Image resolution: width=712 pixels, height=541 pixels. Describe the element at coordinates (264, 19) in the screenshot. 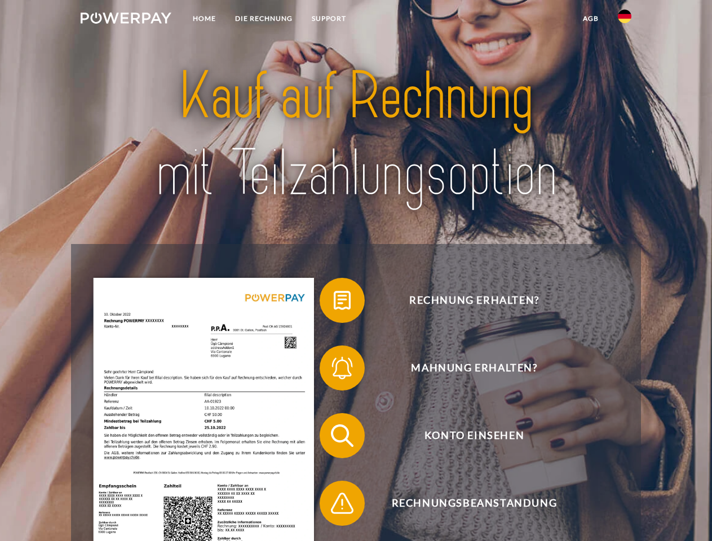

I see `a: DIE RECHNUNG` at that location.